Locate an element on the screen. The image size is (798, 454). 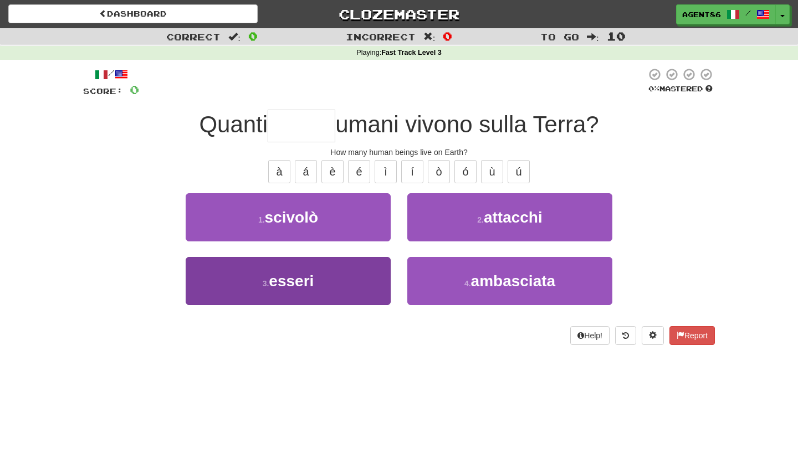
span: To go is located at coordinates (560, 37).